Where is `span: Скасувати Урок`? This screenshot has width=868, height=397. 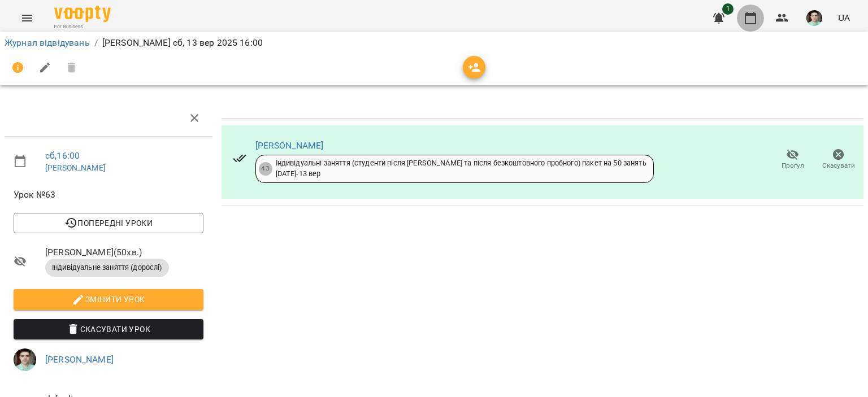 span: Скасувати Урок is located at coordinates (108, 329).